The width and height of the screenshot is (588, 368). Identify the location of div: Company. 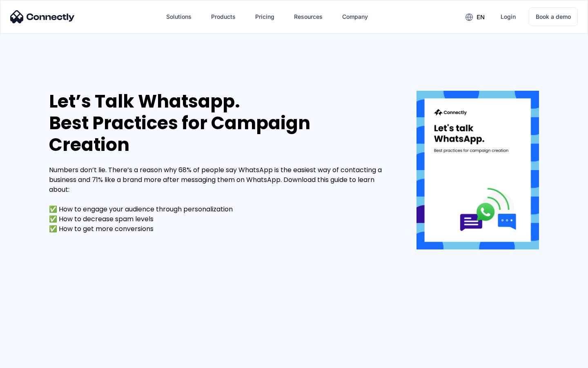
(355, 17).